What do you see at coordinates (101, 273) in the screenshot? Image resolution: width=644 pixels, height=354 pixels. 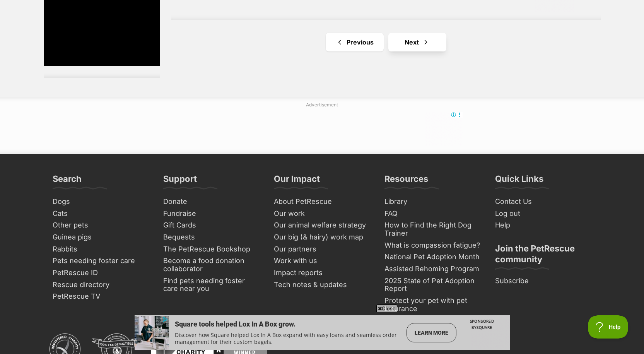 I see `a: PetRescue ID` at bounding box center [101, 273].